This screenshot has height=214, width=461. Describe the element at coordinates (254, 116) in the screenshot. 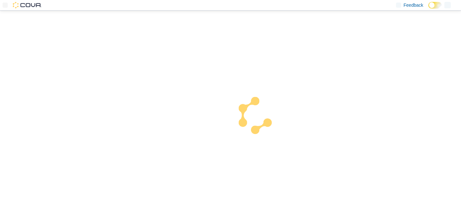

I see `img: cova-loader` at that location.